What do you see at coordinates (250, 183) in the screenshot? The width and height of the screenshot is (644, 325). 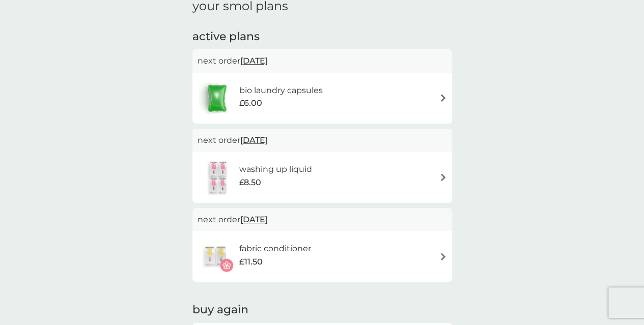 I see `span: £8.50` at bounding box center [250, 183].